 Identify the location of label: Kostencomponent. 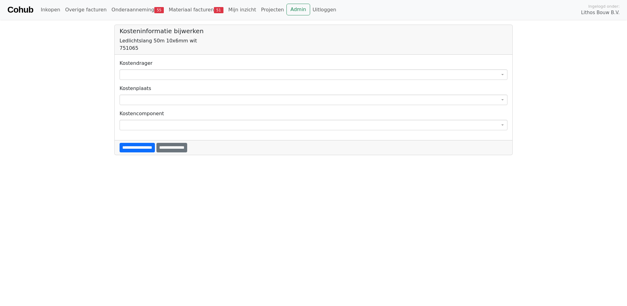
(142, 114).